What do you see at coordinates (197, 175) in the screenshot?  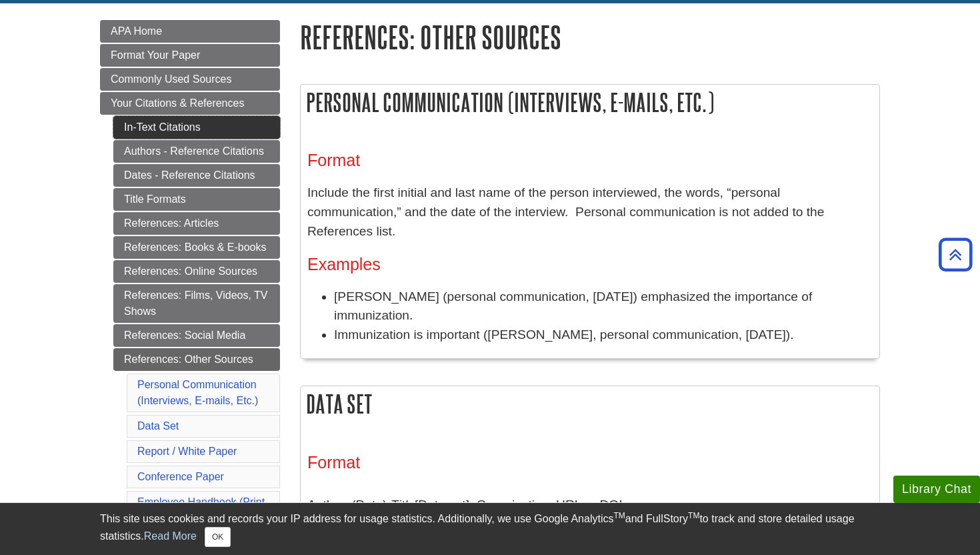 I see `a: Dates - Reference Citations` at bounding box center [197, 175].